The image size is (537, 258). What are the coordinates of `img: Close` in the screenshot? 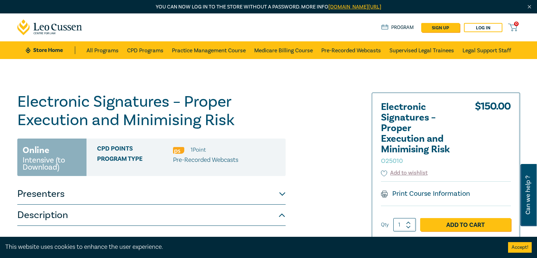 It's located at (529, 7).